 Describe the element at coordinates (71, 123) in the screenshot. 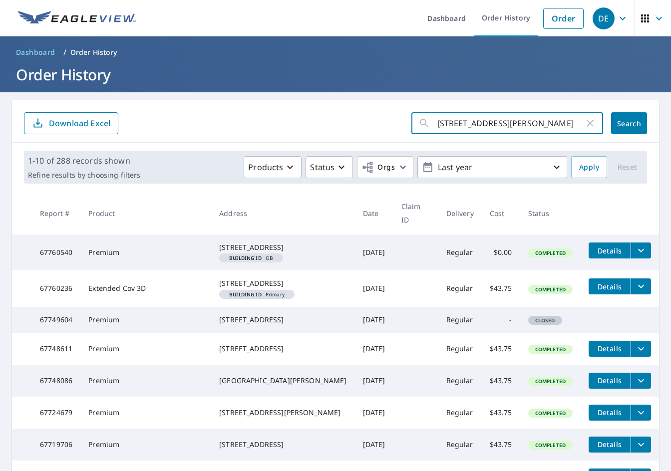

I see `button: Download Excel` at that location.